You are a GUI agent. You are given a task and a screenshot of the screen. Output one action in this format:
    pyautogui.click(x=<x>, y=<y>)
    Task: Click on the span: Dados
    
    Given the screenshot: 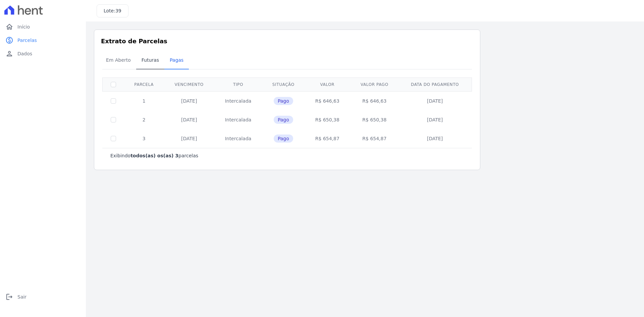 What is the action you would take?
    pyautogui.click(x=25, y=54)
    